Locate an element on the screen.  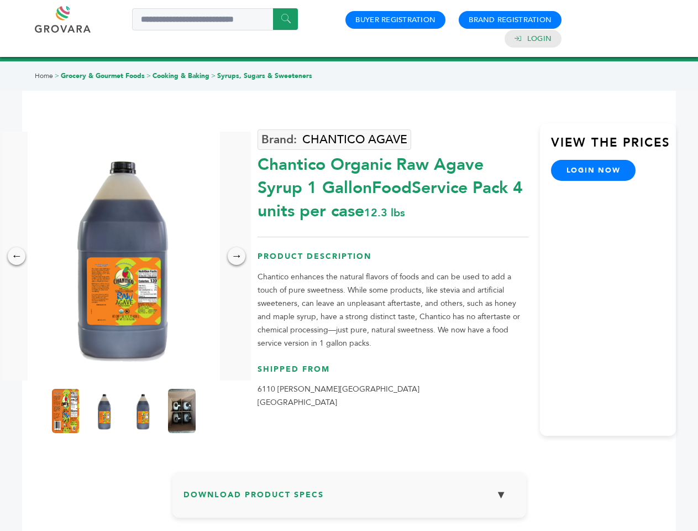
a: Home is located at coordinates (44, 76).